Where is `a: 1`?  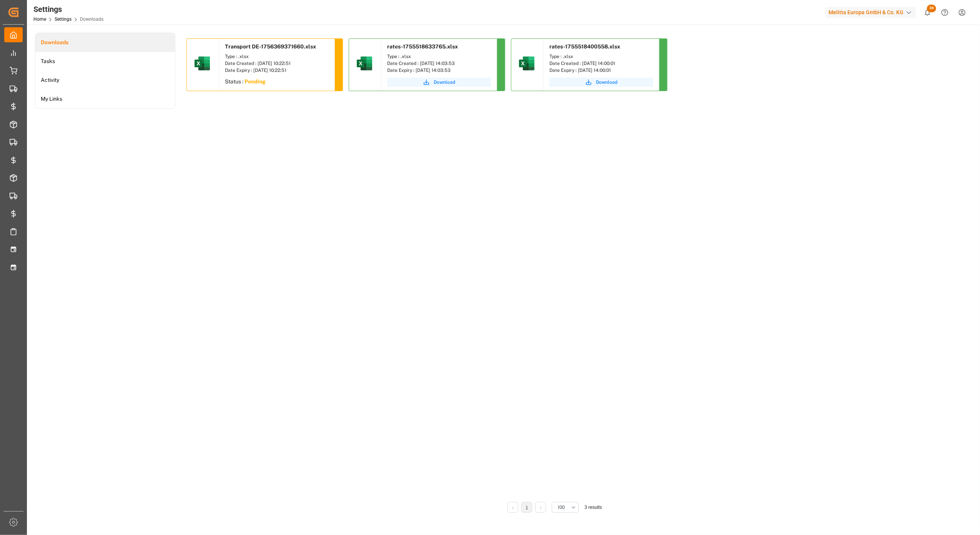 a: 1 is located at coordinates (527, 508).